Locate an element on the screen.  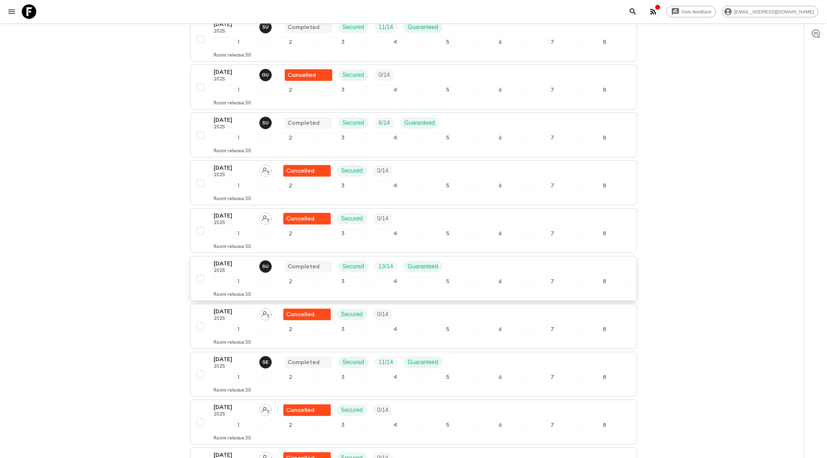
button: OU is located at coordinates (266, 75).